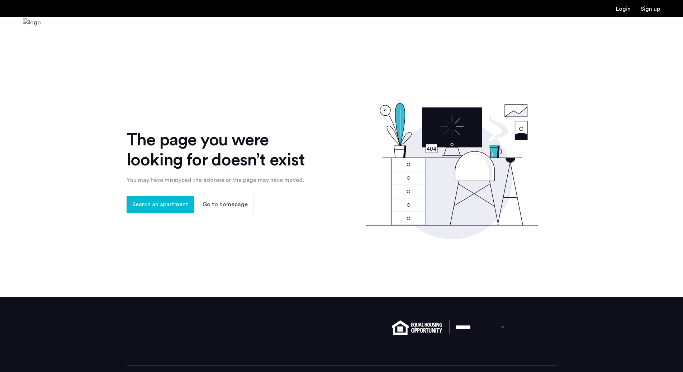  What do you see at coordinates (222, 150) in the screenshot?
I see `div: The page you were looking for doesn’t exist` at bounding box center [222, 150].